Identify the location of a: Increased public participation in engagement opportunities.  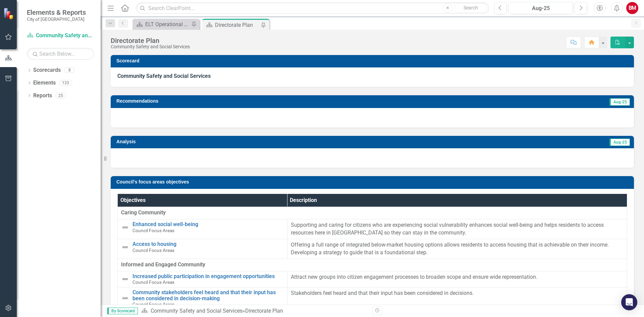
(208, 276).